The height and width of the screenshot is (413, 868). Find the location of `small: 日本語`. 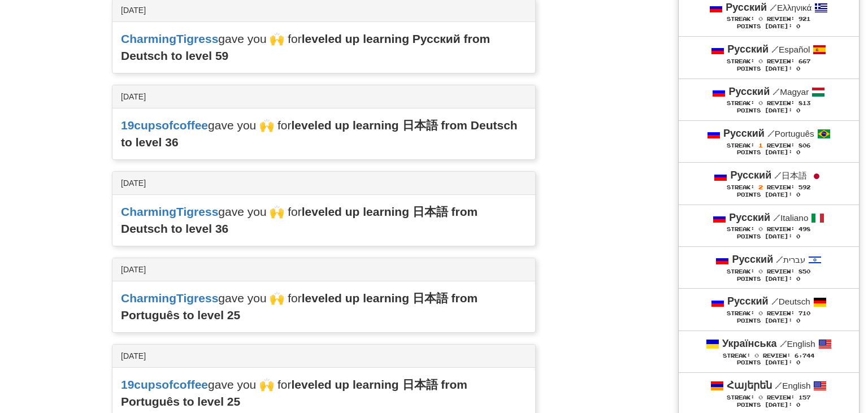

small: 日本語 is located at coordinates (790, 175).